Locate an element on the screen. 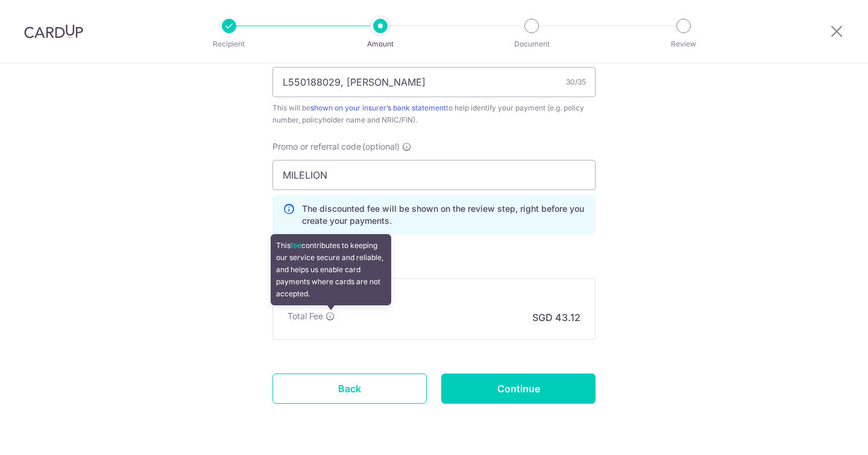  p: Review is located at coordinates (684, 44).